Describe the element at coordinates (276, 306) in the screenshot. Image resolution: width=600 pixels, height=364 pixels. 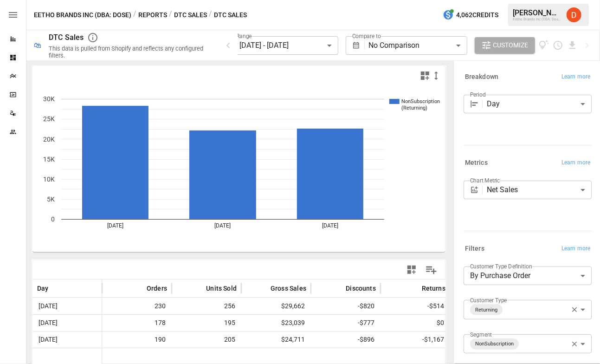
I see `span: $29,662` at that location.